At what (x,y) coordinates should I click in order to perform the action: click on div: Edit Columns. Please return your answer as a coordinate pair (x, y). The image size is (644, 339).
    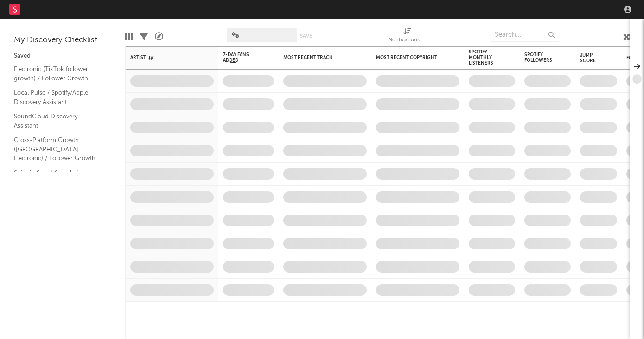
    Looking at the image, I should click on (129, 37).